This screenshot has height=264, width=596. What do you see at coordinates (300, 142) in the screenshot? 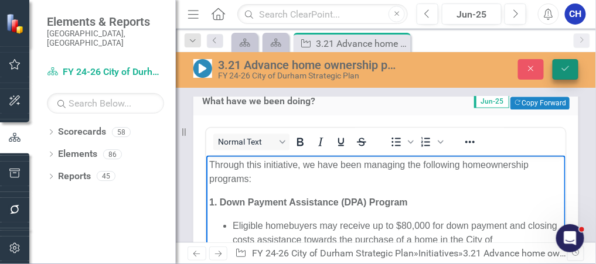
I see `button: Bold` at bounding box center [300, 142].